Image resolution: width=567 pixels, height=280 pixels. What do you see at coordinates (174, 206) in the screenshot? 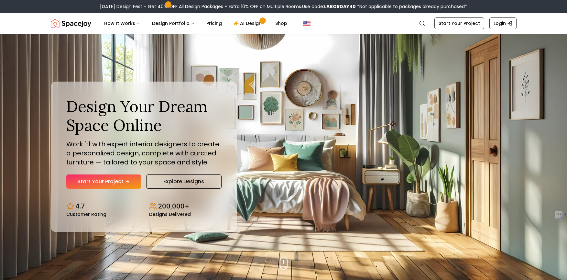
I see `p: 200,000+` at bounding box center [174, 206].